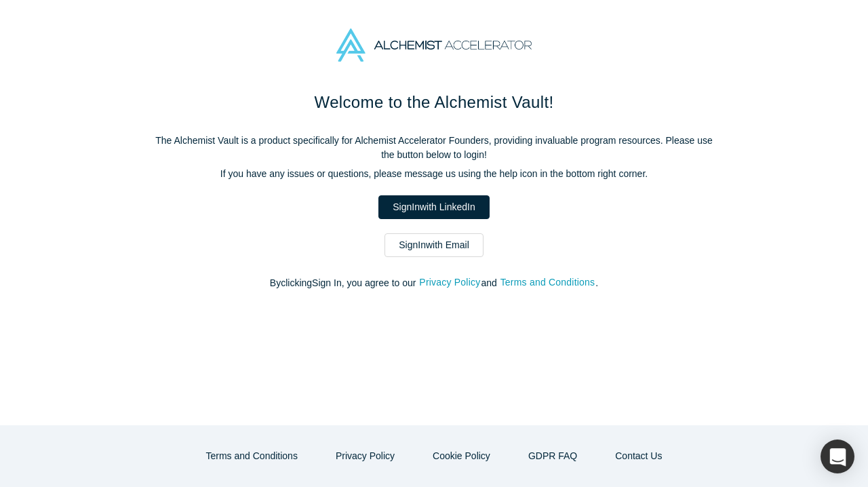 The image size is (868, 487). I want to click on a: SignInwith Email, so click(434, 245).